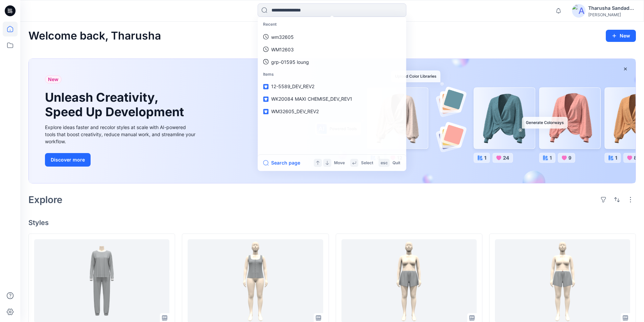 The image size is (644, 322). I want to click on a: WM12603, so click(332, 49).